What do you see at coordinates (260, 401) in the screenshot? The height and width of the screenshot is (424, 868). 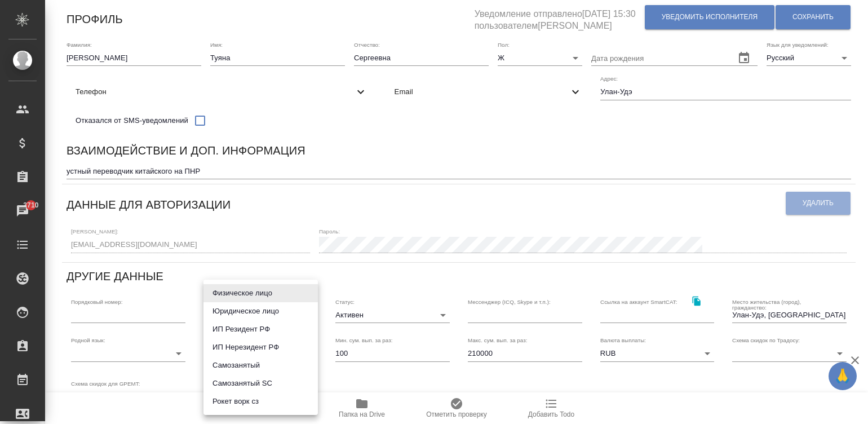 I see `li: Рокет ворк сз` at bounding box center [260, 401].